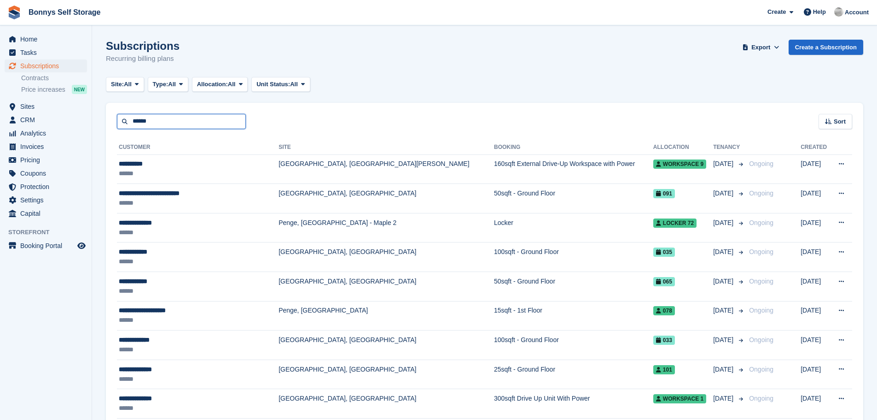 Image resolution: width=877 pixels, height=420 pixels. Describe the element at coordinates (273, 84) in the screenshot. I see `span: Unit Status:` at that location.